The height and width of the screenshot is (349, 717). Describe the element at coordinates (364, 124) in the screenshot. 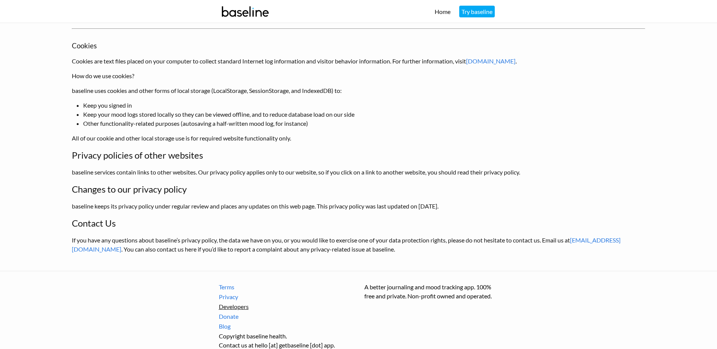

I see `li: Other functionality-related purposes (autosaving a half-written mood log, for instance)` at that location.